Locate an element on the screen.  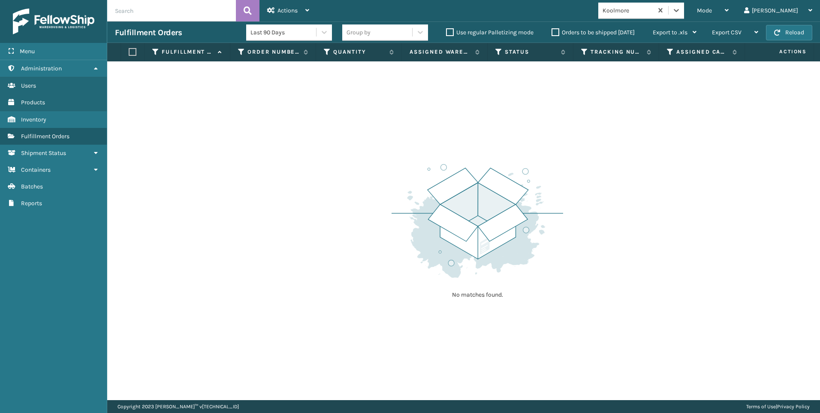
div: Group by is located at coordinates (359, 32).